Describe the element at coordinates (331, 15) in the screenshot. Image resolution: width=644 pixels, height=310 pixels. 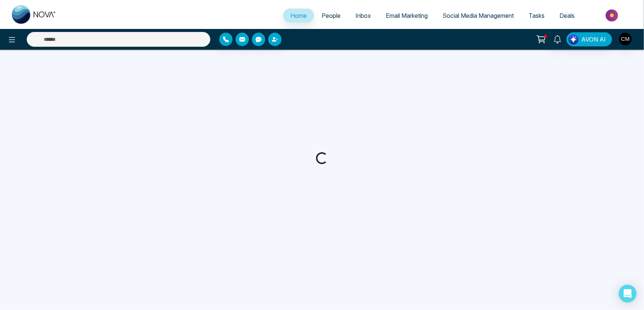
I see `a: People` at that location.